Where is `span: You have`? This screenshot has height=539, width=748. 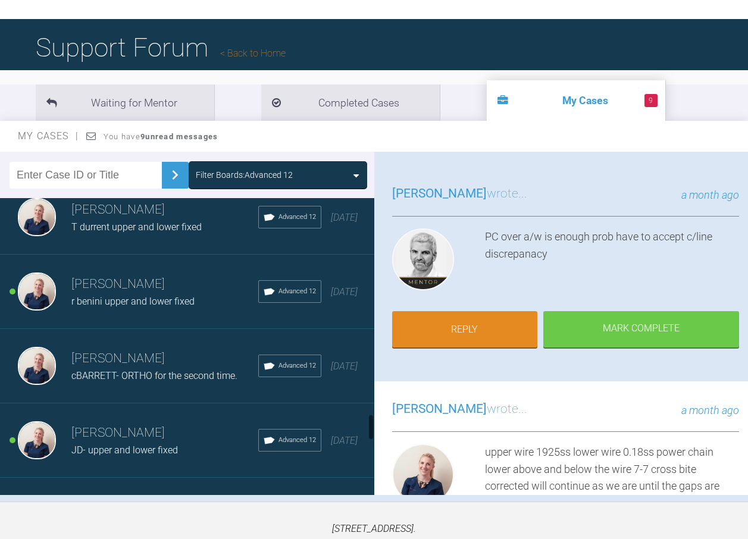
span: You have is located at coordinates (161, 136).